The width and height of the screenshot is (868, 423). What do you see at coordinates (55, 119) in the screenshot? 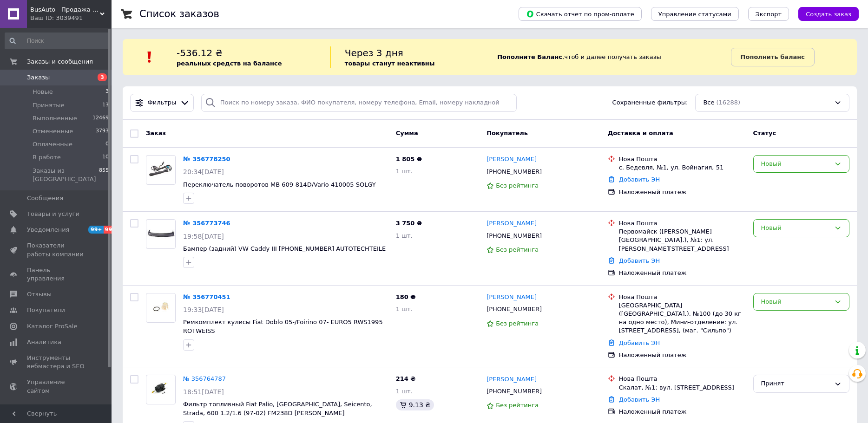
I see `span: Выполненные` at bounding box center [55, 119].